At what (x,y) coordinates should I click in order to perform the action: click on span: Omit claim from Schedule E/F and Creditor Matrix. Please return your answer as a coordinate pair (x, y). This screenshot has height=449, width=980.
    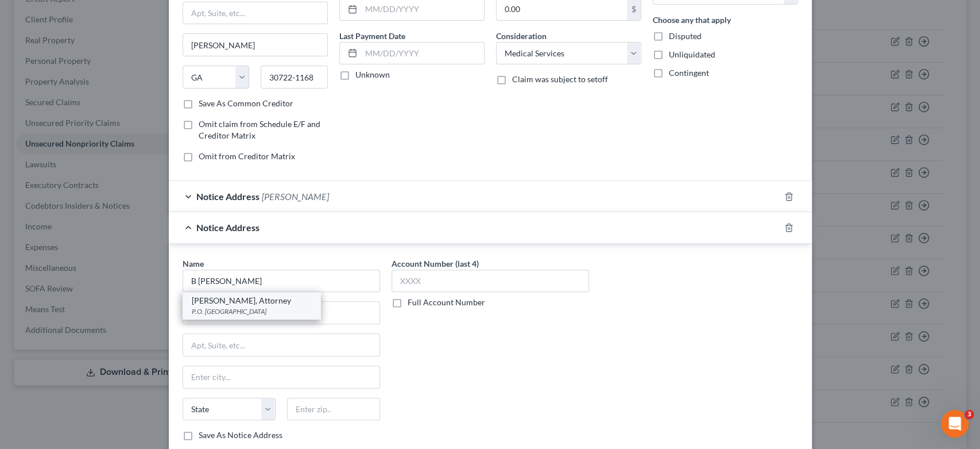
    Looking at the image, I should click on (259, 129).